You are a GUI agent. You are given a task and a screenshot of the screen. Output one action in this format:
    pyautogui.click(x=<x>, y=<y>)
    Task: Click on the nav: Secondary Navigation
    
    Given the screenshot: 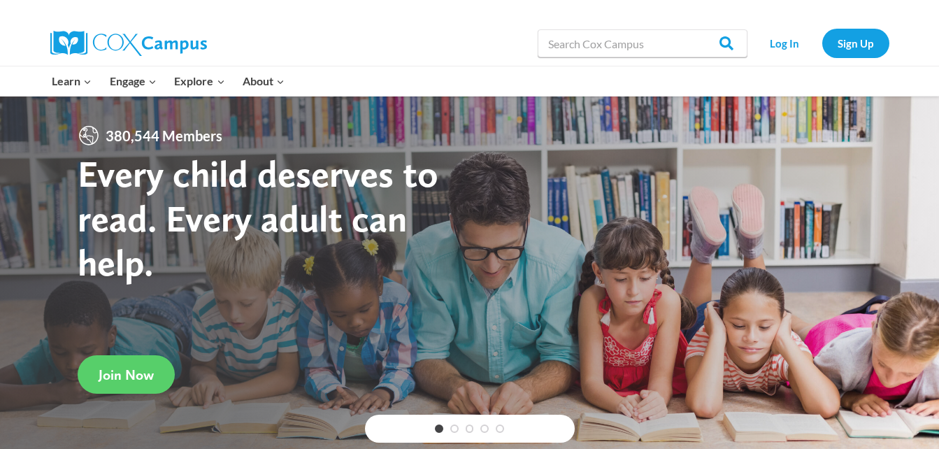 What is the action you would take?
    pyautogui.click(x=822, y=43)
    